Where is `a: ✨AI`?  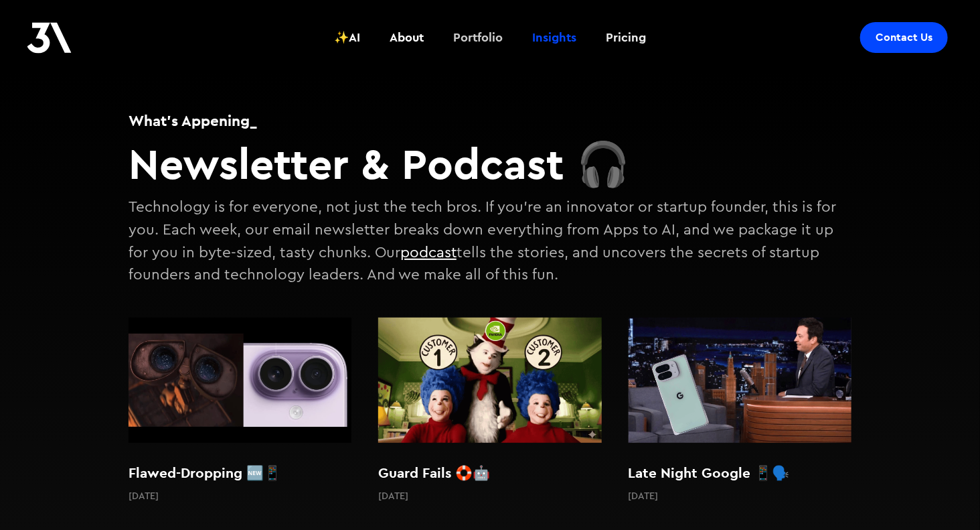
a: ✨AI is located at coordinates (346, 37).